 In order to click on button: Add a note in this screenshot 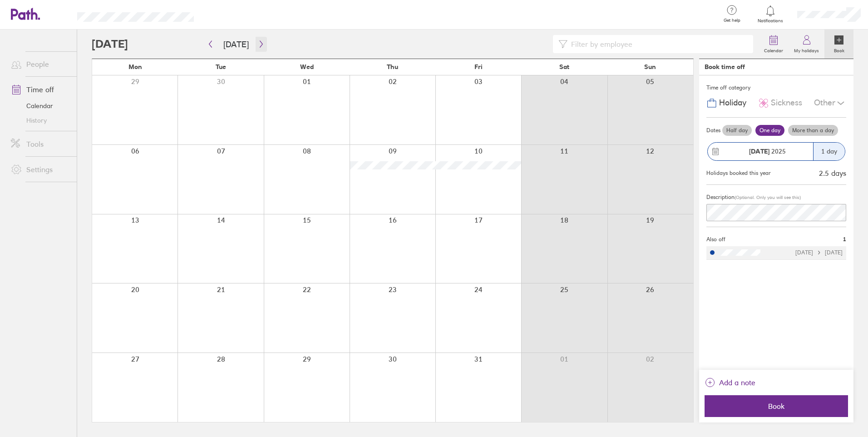, I will do `click(730, 383)`.